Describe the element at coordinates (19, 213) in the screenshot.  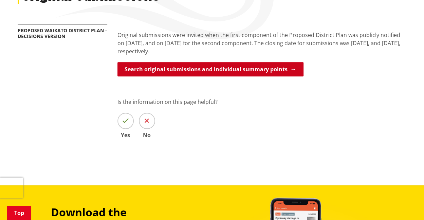
I see `a: Top` at that location.